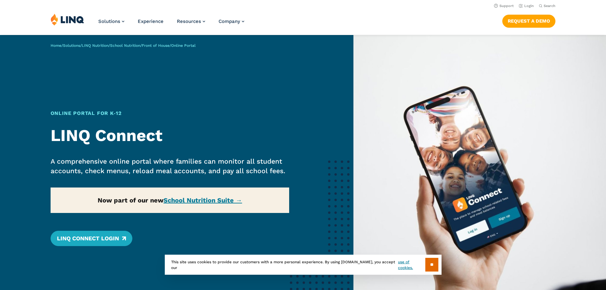 The image size is (606, 290). I want to click on h1: Online Portal for K‑12, so click(170, 113).